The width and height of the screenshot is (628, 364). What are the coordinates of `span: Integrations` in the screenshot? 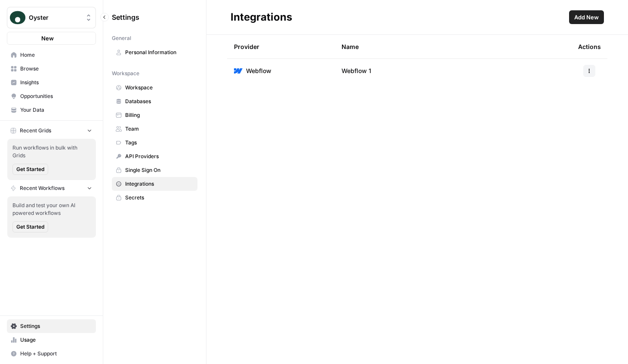 It's located at (159, 184).